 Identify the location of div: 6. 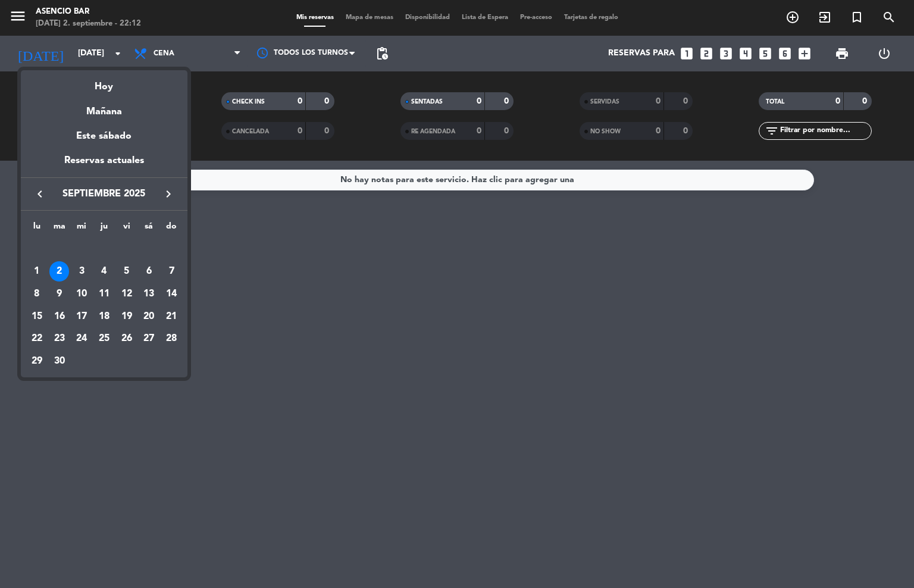
(149, 271).